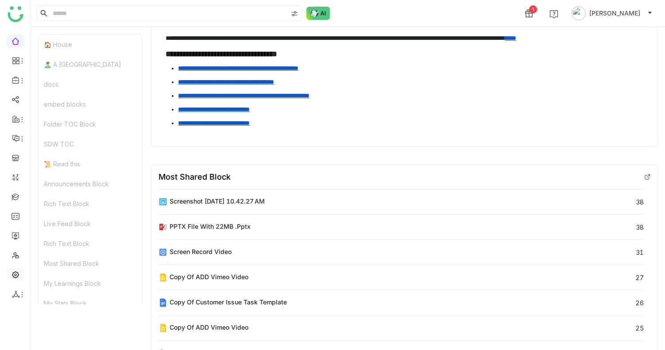 Image resolution: width=665 pixels, height=350 pixels. What do you see at coordinates (16, 14) in the screenshot?
I see `img: logo` at bounding box center [16, 14].